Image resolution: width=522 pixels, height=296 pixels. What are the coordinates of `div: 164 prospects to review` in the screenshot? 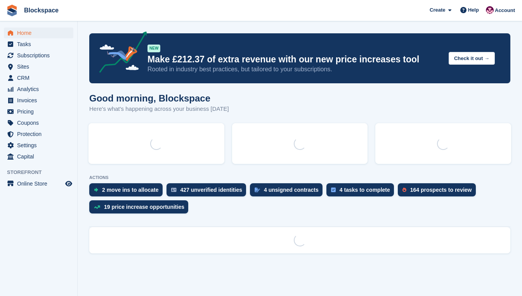 It's located at (441, 190).